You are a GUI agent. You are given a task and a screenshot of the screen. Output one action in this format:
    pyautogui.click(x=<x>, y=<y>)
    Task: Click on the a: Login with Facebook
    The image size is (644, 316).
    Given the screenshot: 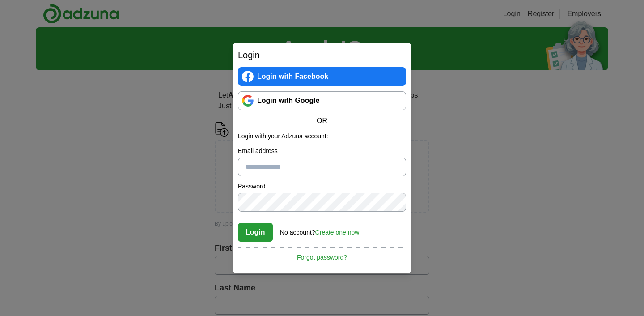 What is the action you would take?
    pyautogui.click(x=322, y=77)
    